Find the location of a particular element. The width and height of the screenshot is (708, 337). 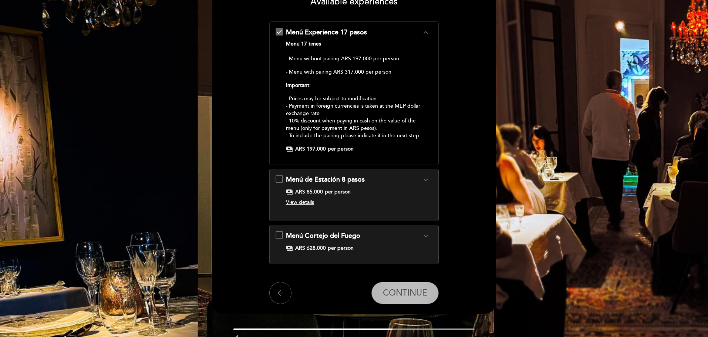

p: - Menu with pairing ARS 317.000 per person is located at coordinates (354, 72).